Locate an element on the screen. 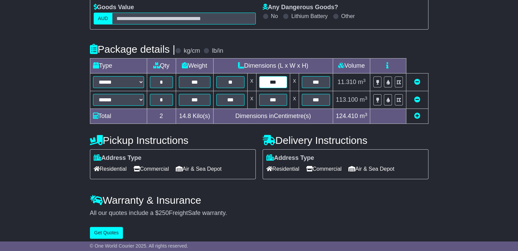 The width and height of the screenshot is (518, 251). td: Type is located at coordinates (118, 66).